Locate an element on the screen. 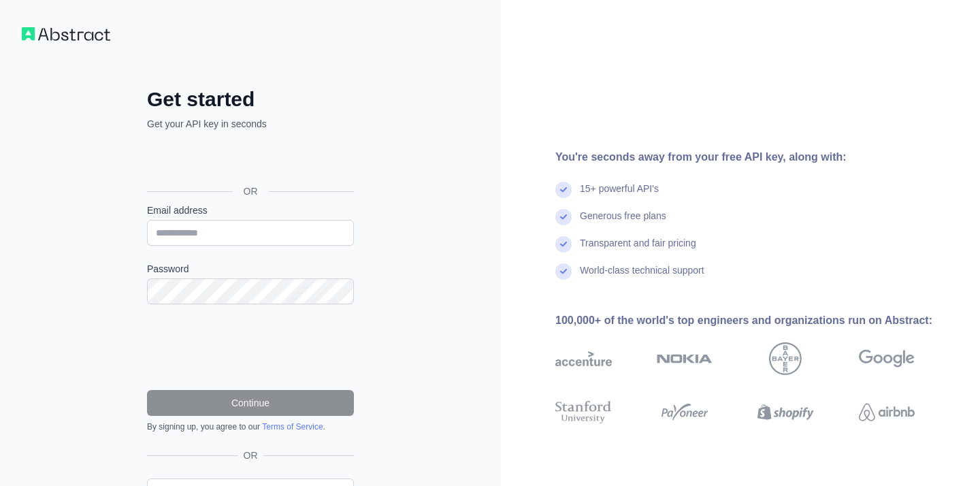 This screenshot has height=486, width=980. img: nokia is located at coordinates (685, 358).